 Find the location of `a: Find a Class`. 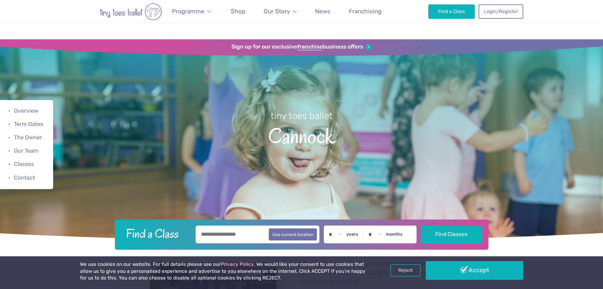

a: Find a Class is located at coordinates (452, 11).